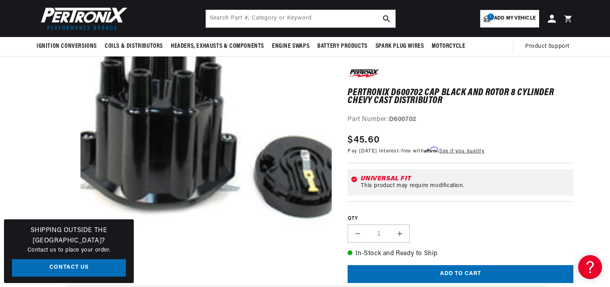  I want to click on a: See if you qualify - Learn more about Affirm Financing (opens in modal), so click(462, 151).